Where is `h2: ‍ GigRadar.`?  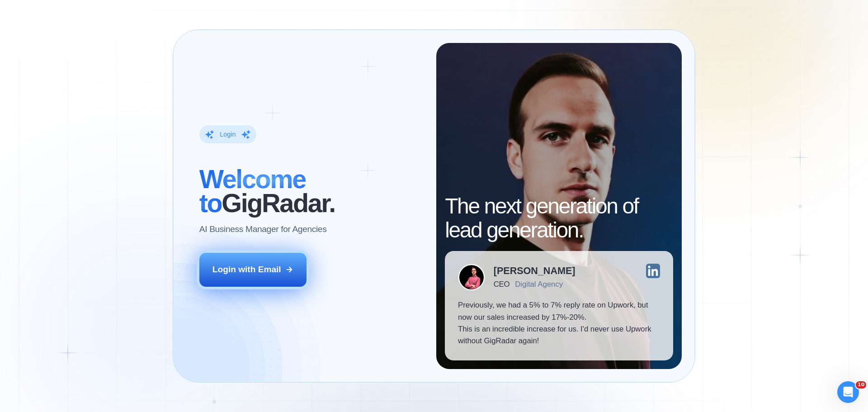
h2: ‍ GigRadar. is located at coordinates (311, 191).